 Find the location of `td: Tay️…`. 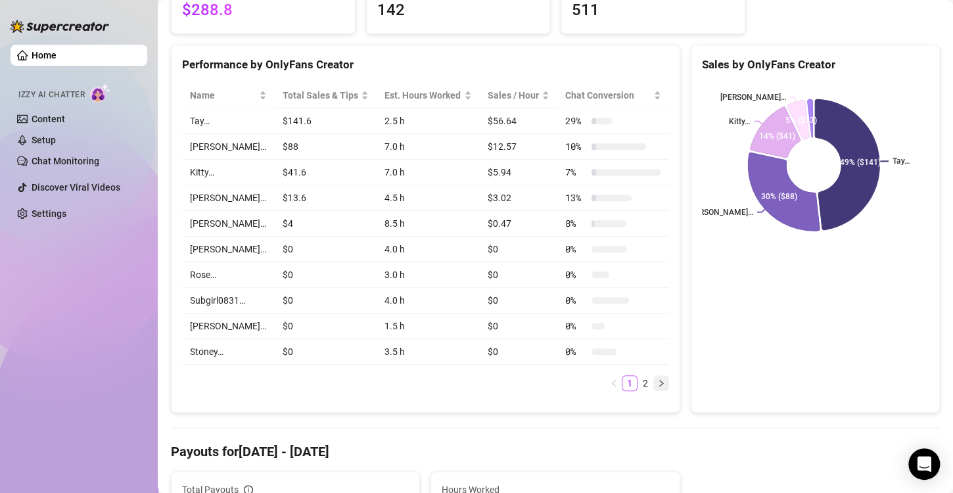

td: Tay️… is located at coordinates (228, 121).